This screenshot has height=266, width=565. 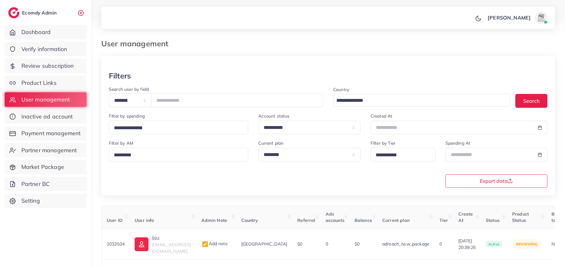 What do you see at coordinates (335, 217) in the screenshot?
I see `span: Ads accounts` at bounding box center [335, 217].